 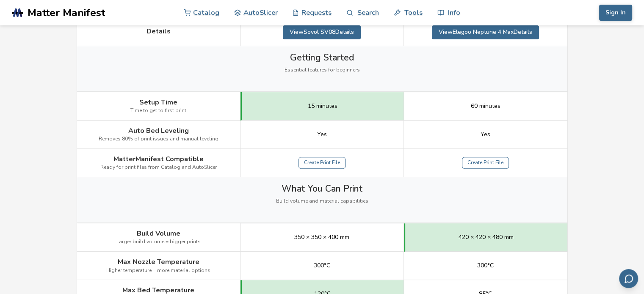 I want to click on span: 350 × 350 × 400 mm, so click(x=322, y=237).